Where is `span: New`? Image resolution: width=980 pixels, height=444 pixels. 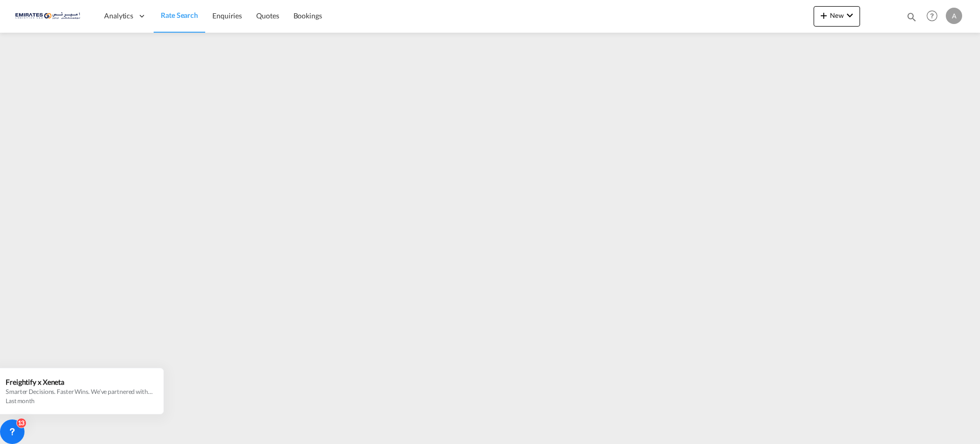
span: New is located at coordinates (837, 15).